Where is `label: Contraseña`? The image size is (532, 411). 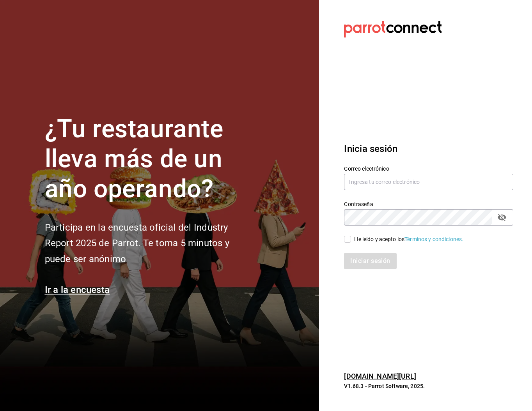
label: Contraseña is located at coordinates (429, 204).